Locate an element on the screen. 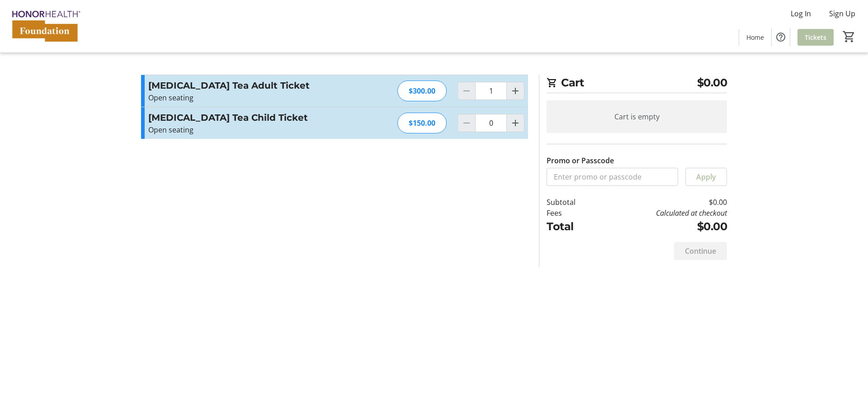 Image resolution: width=868 pixels, height=412 pixels. span: $0.00 is located at coordinates (712, 83).